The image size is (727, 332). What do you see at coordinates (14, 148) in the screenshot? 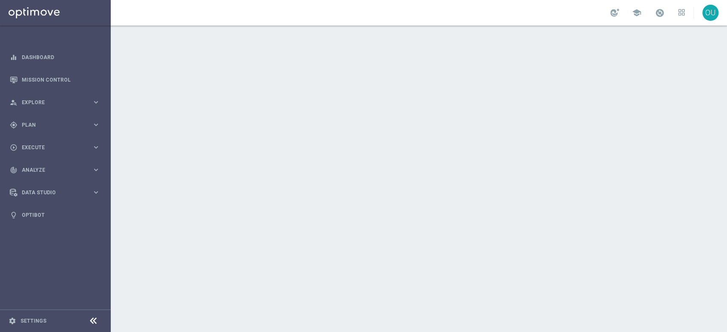
I see `i: play_circle_outline` at bounding box center [14, 148].